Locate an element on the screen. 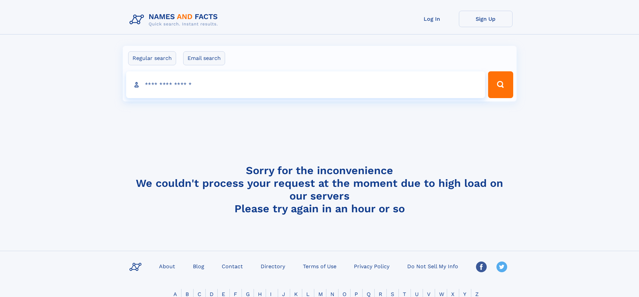 The image size is (639, 297). a: Do Not Sell My Info is located at coordinates (432, 266).